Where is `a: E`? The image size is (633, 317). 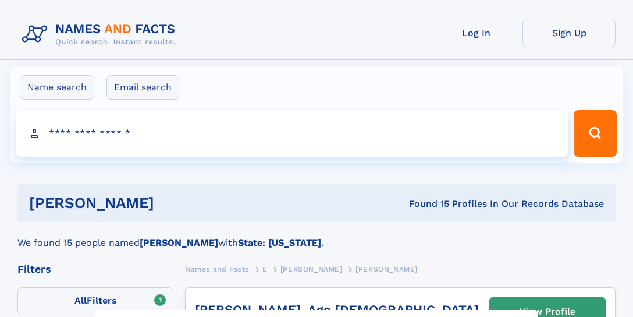
a: E is located at coordinates (265, 268).